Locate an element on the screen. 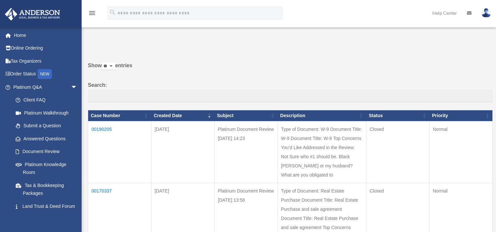 The width and height of the screenshot is (496, 232). td: Normal is located at coordinates (461, 152).